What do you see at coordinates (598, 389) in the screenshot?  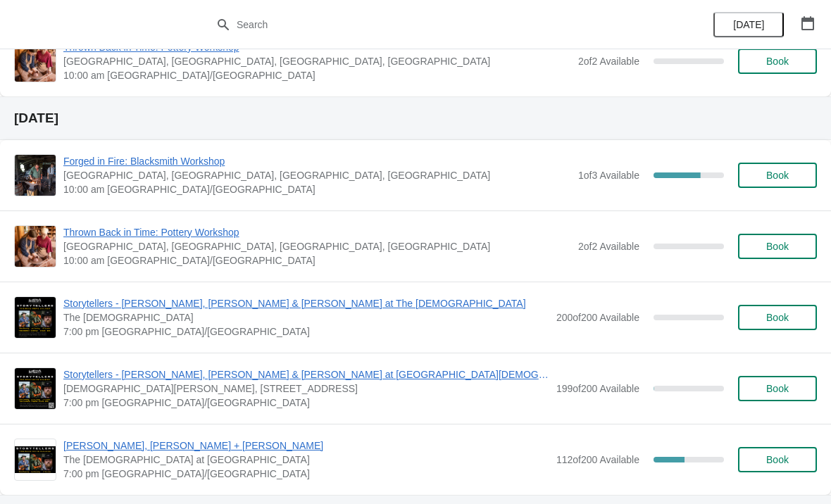 I see `span: 199 of 200 Available` at bounding box center [598, 389].